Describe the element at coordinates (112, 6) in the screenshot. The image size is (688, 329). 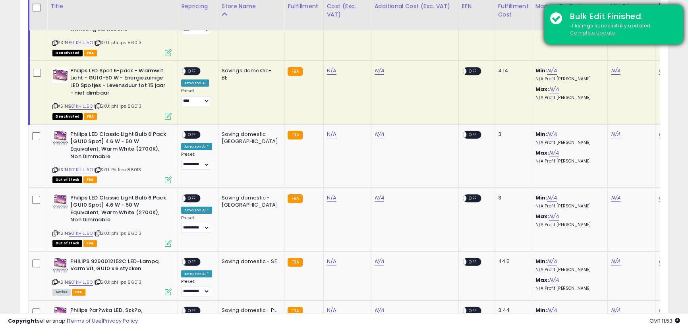
I see `div: Title` at that location.